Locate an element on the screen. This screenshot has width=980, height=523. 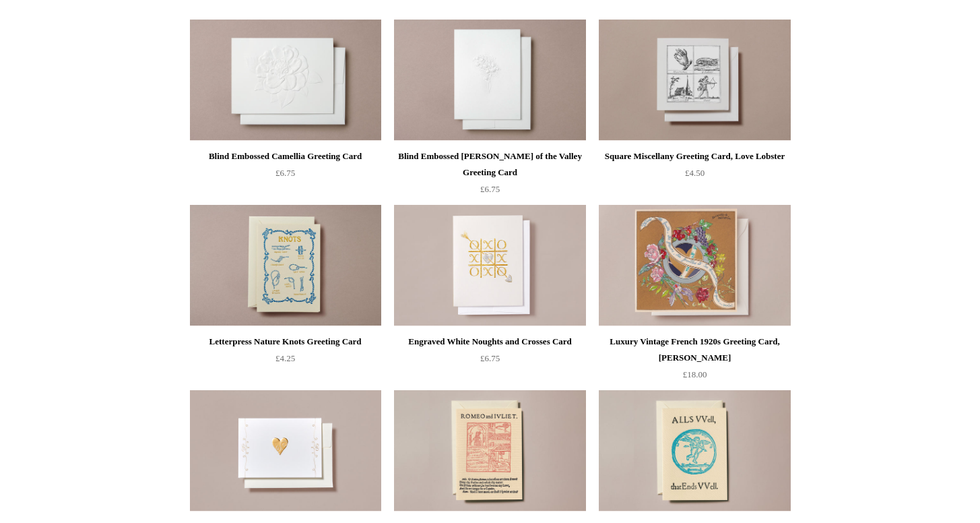
img: Letterpress Nature Knots Greeting Card is located at coordinates (286, 266).